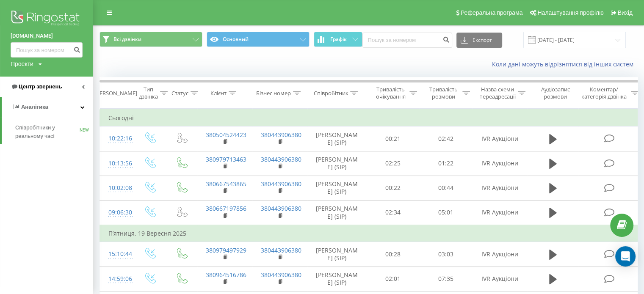 This screenshot has width=644, height=294. Describe the element at coordinates (219, 93) in the screenshot. I see `div: Клієнт` at that location.